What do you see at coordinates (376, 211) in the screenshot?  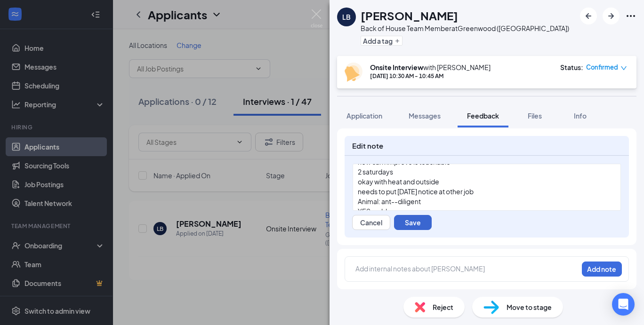 I see `span: YES--older` at bounding box center [376, 211].